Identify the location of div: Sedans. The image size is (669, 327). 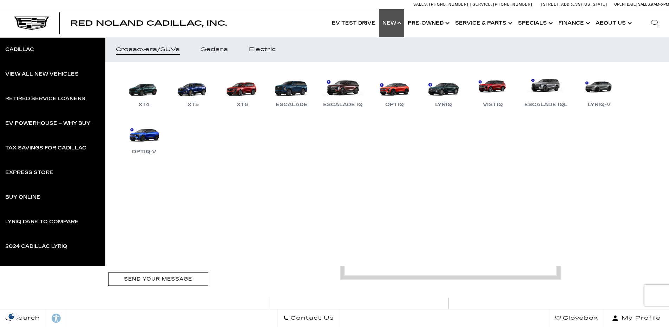
(214, 50).